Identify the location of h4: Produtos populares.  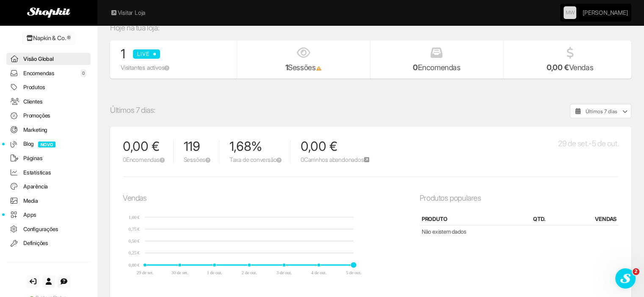
(519, 198).